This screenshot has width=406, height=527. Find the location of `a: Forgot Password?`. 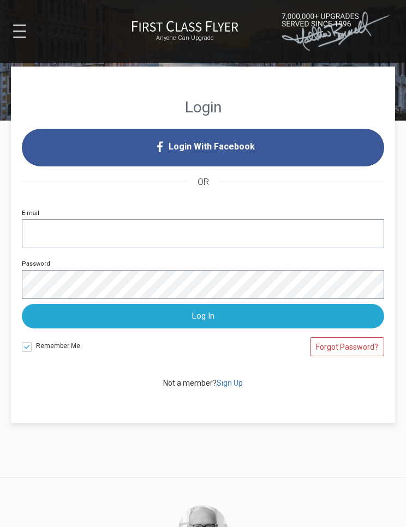

a: Forgot Password? is located at coordinates (347, 347).